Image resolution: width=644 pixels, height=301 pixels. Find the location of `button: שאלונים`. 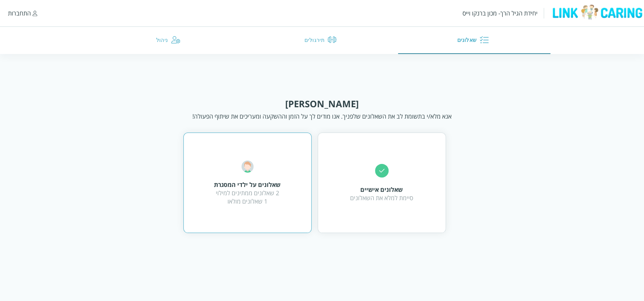

button: שאלונים is located at coordinates (475, 41).